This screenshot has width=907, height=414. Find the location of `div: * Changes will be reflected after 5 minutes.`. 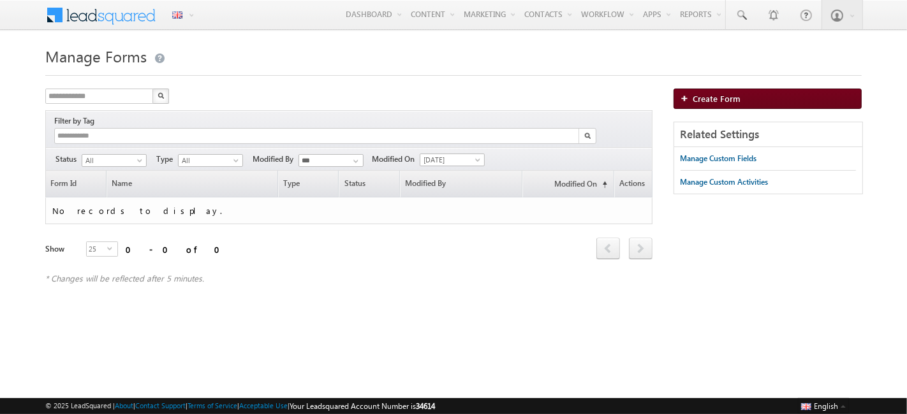

div: * Changes will be reflected after 5 minutes. is located at coordinates (349, 279).